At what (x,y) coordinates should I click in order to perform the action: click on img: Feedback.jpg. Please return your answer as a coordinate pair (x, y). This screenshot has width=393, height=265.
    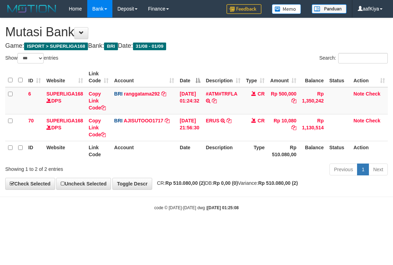
    Looking at the image, I should click on (244, 9).